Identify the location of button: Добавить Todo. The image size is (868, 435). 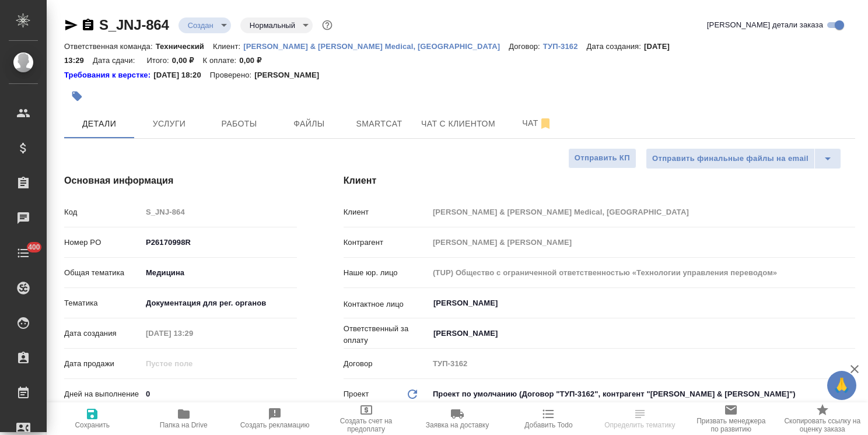
(548, 418).